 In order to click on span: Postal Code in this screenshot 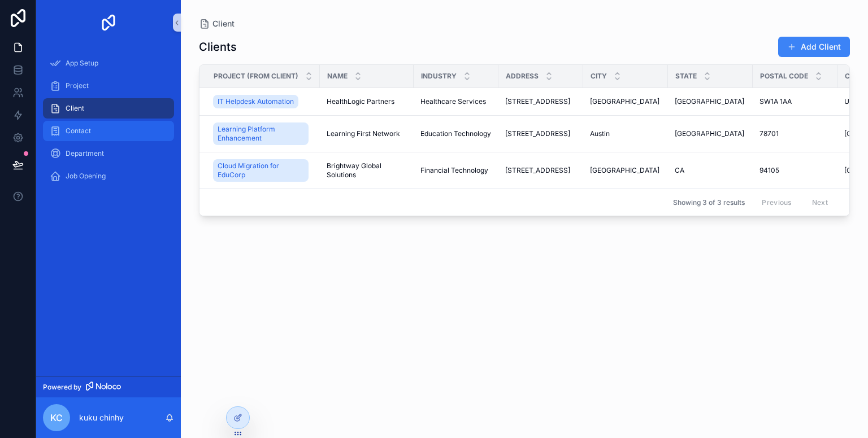, I will do `click(784, 76)`.